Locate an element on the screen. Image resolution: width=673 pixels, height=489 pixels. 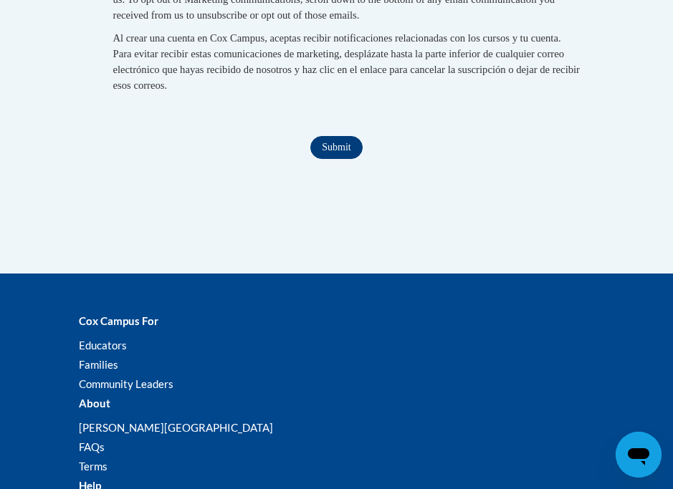
a: FAQs is located at coordinates (92, 447).